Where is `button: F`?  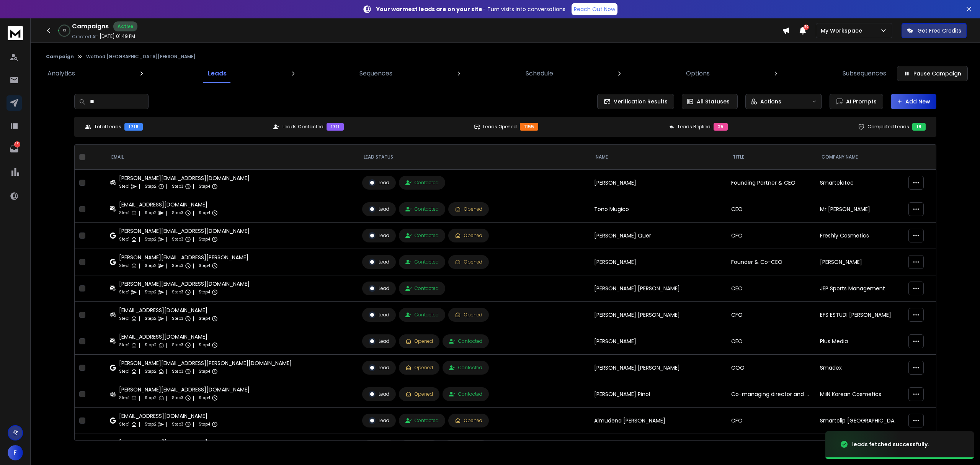
button: F is located at coordinates (15, 453).